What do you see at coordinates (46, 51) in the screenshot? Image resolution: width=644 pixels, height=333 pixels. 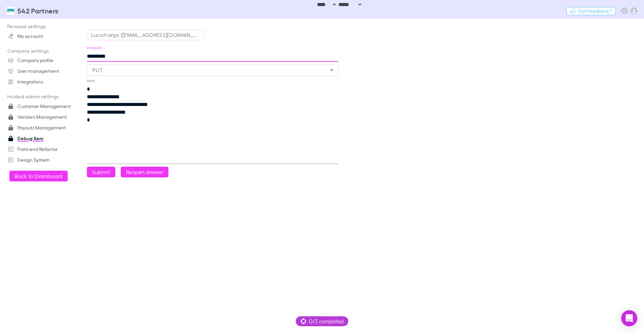 I see `p: Company settings` at bounding box center [46, 51].